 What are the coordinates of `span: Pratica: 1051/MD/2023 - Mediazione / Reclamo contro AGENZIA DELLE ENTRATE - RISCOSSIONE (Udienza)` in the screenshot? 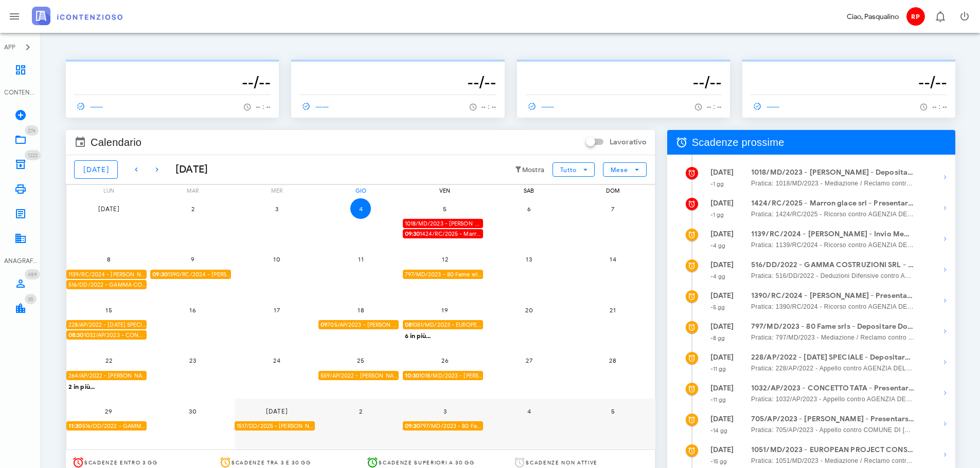 It's located at (833, 461).